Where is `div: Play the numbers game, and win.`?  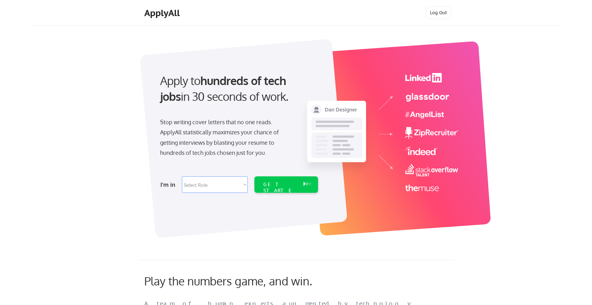
div: Play the numbers game, and win. is located at coordinates (242, 281).